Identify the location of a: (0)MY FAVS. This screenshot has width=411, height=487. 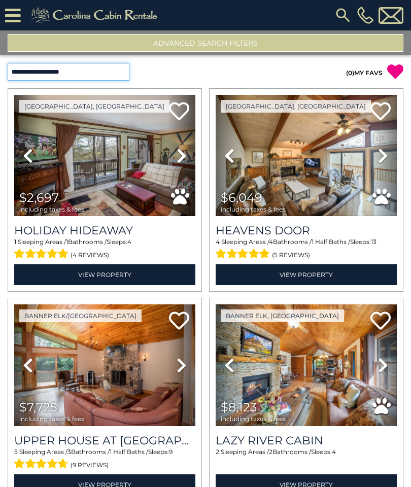
(364, 73).